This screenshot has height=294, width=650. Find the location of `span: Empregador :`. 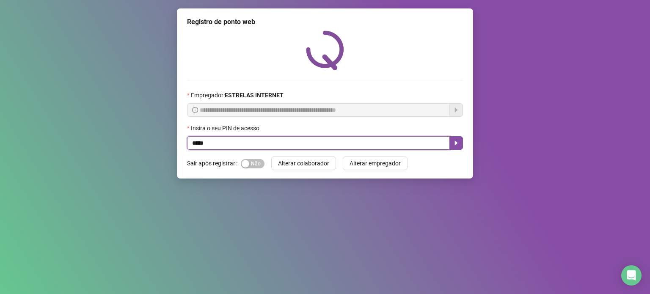

span: Empregador : is located at coordinates (237, 95).